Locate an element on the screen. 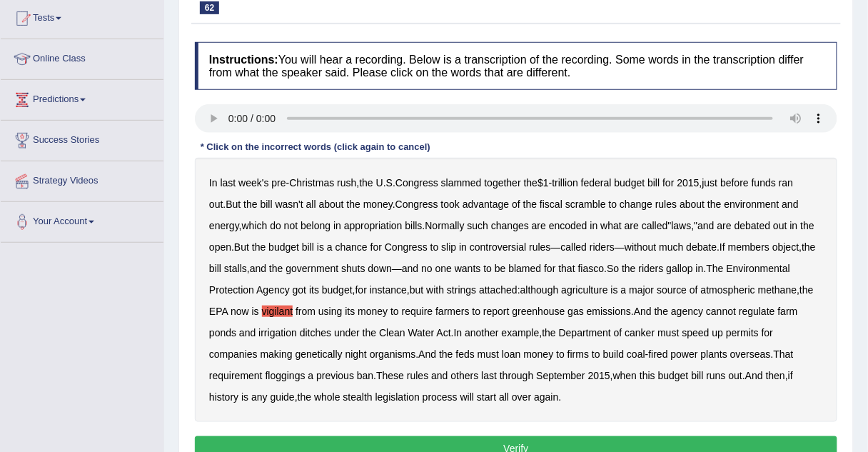  a: Strategy Videos is located at coordinates (82, 179).